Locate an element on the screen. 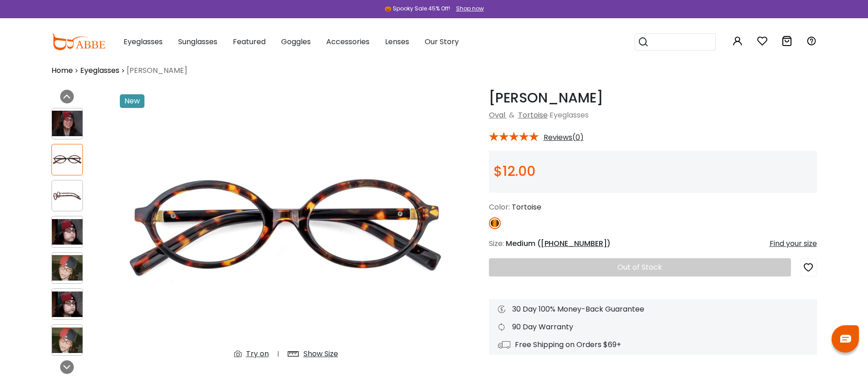  a: Shop now is located at coordinates (467, 8).